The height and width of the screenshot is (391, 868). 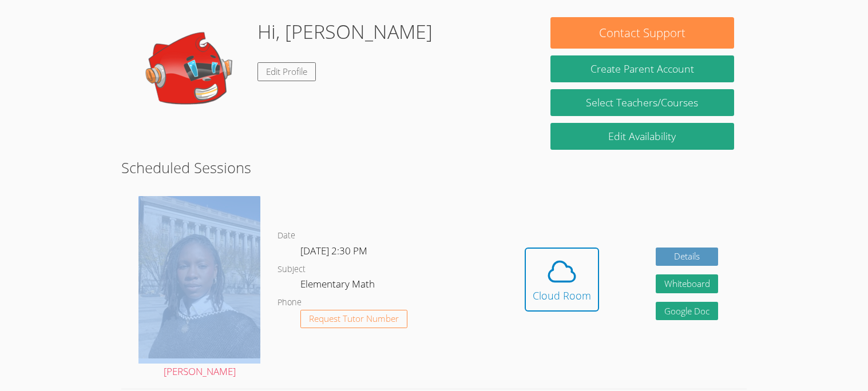 I want to click on a: Edit Availability, so click(x=642, y=136).